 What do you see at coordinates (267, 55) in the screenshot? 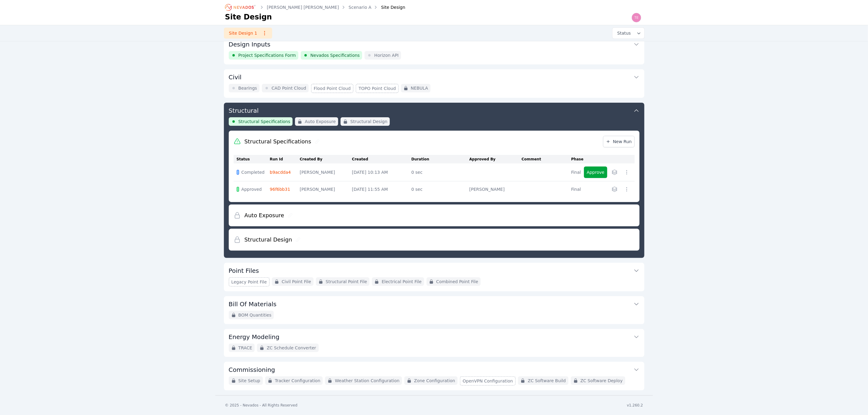
I see `span: Project Specifications Form` at bounding box center [267, 55].